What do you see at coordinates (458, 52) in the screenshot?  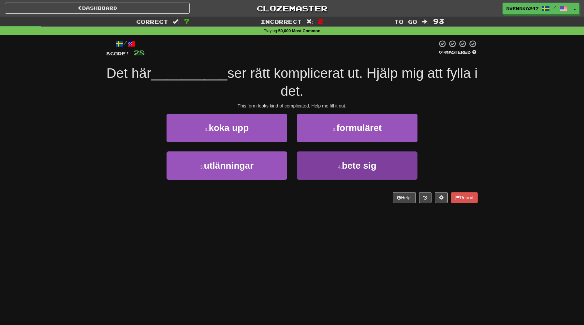 I see `div: Mastered` at bounding box center [458, 52].